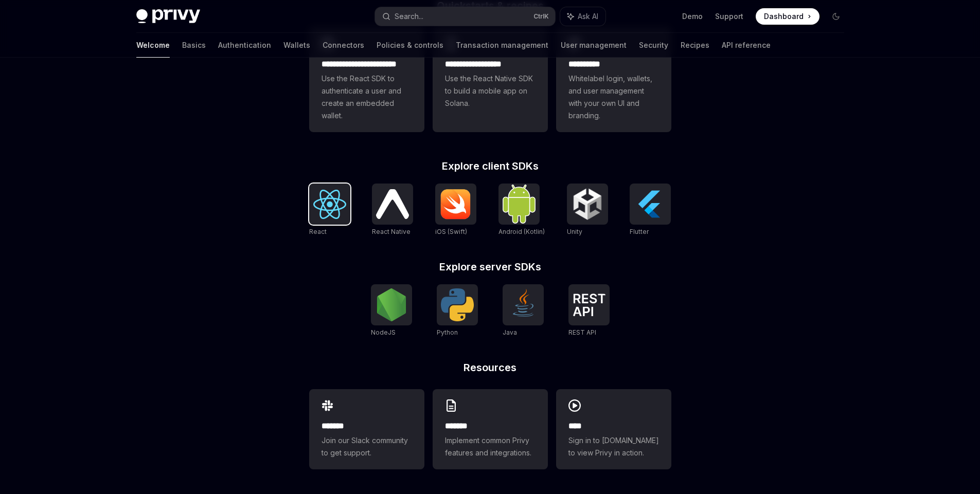 The width and height of the screenshot is (980, 494). What do you see at coordinates (457, 311) in the screenshot?
I see `a: PythonPython` at bounding box center [457, 311].